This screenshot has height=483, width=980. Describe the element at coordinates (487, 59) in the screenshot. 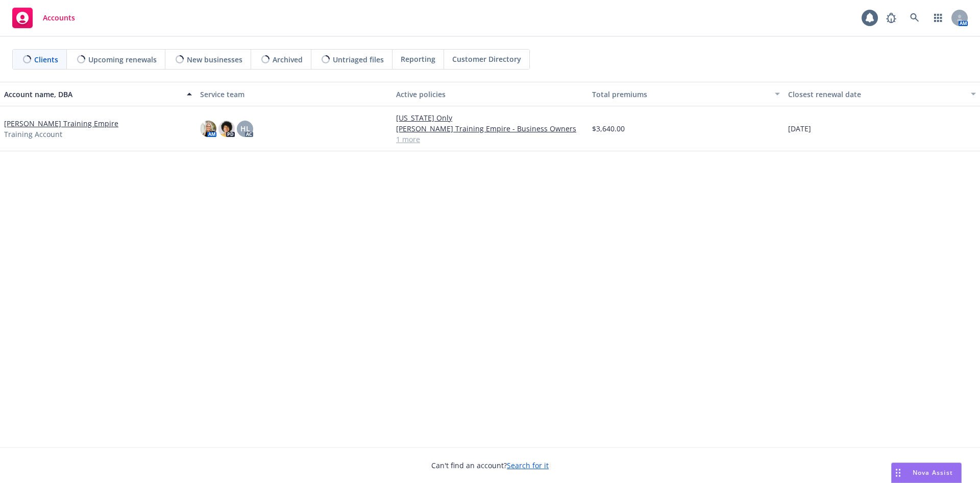

I see `span: Customer Directory` at that location.